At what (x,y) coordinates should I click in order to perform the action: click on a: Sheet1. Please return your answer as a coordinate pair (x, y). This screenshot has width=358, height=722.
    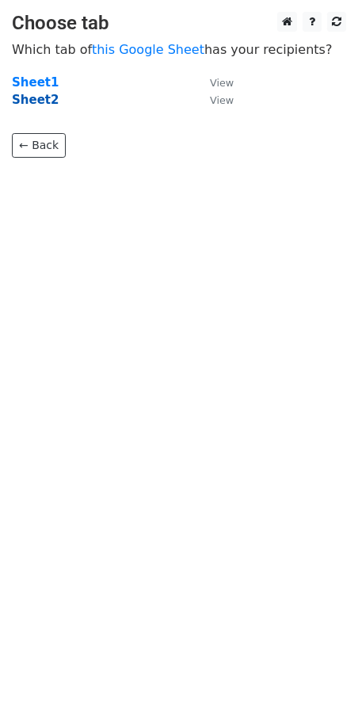
    Looking at the image, I should click on (35, 82).